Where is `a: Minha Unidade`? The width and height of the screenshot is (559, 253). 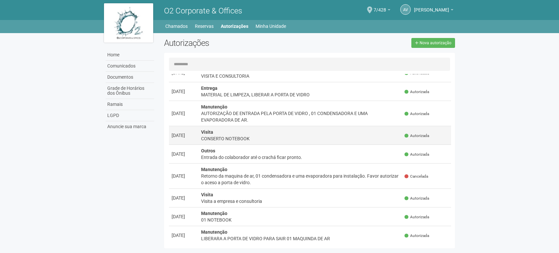 a: Minha Unidade is located at coordinates (271, 26).